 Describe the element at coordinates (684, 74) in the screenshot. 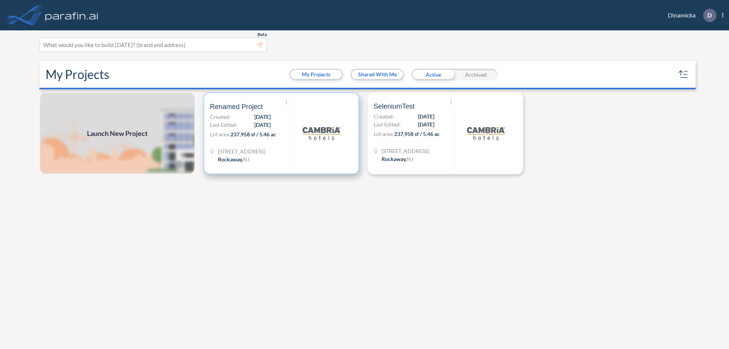

I see `button: sort` at that location.